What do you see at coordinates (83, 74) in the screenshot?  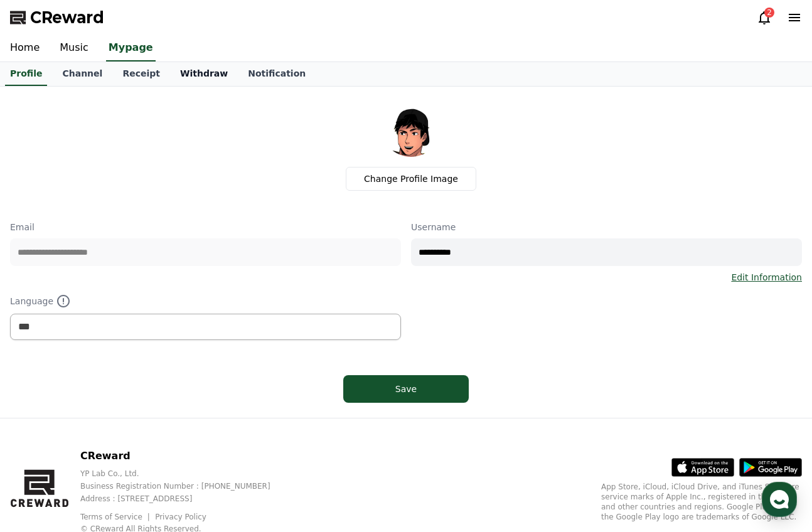 I see `a: Channel` at bounding box center [83, 74].